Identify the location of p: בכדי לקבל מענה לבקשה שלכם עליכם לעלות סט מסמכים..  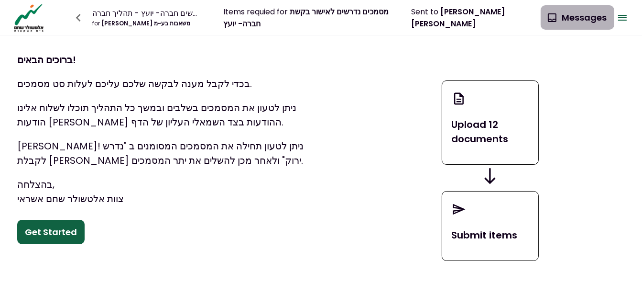
(169, 84).